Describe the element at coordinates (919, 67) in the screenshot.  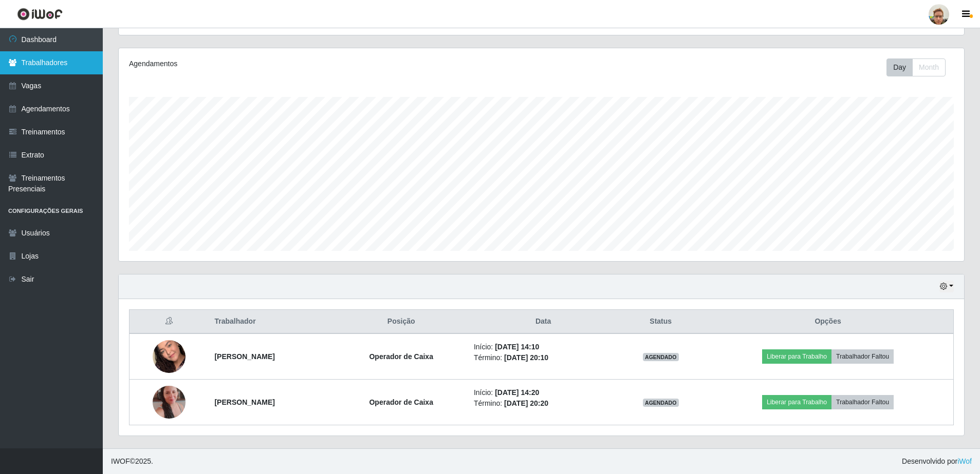
I see `div: Toolbar with button groups` at that location.